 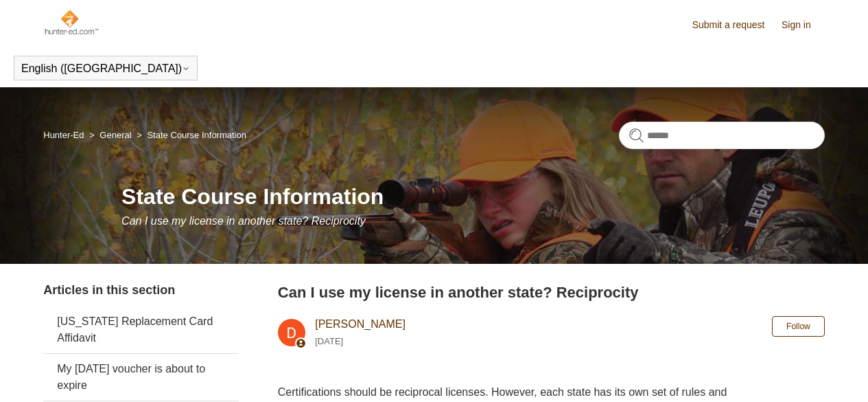 I want to click on a: State Course Information, so click(x=196, y=134).